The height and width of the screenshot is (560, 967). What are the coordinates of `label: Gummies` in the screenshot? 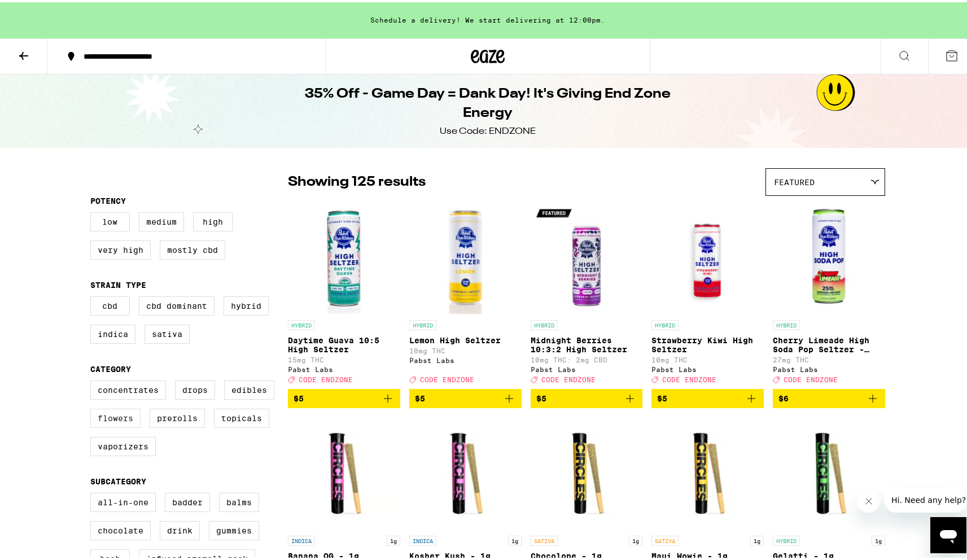 It's located at (234, 528).